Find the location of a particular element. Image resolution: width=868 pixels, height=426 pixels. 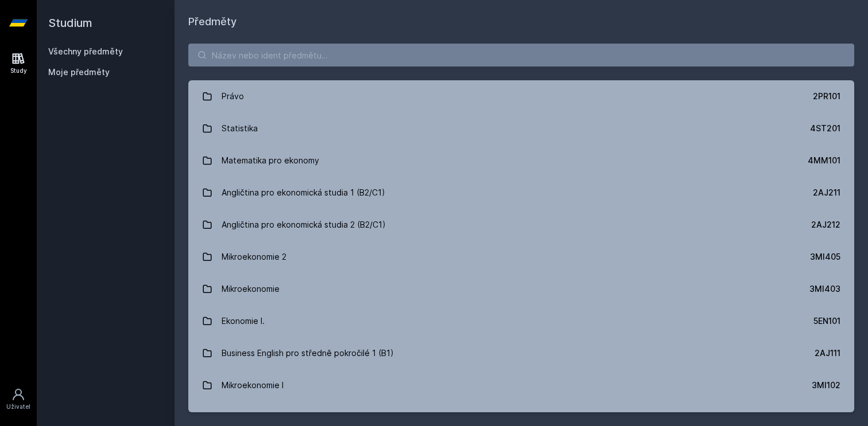

a: Study is located at coordinates (18, 63).